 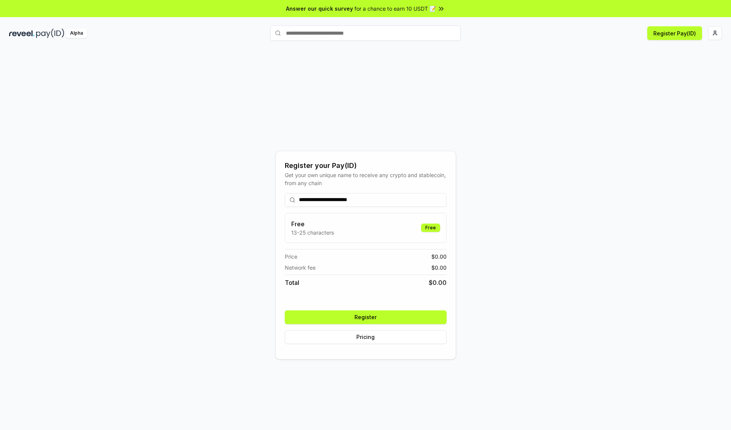 What do you see at coordinates (313, 232) in the screenshot?
I see `p: 13-25 characters` at bounding box center [313, 232].